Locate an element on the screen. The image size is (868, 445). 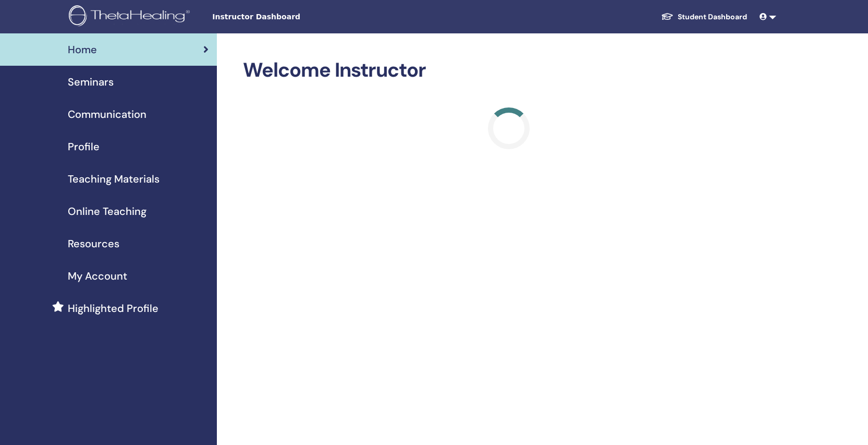
span: Home is located at coordinates (83, 50).